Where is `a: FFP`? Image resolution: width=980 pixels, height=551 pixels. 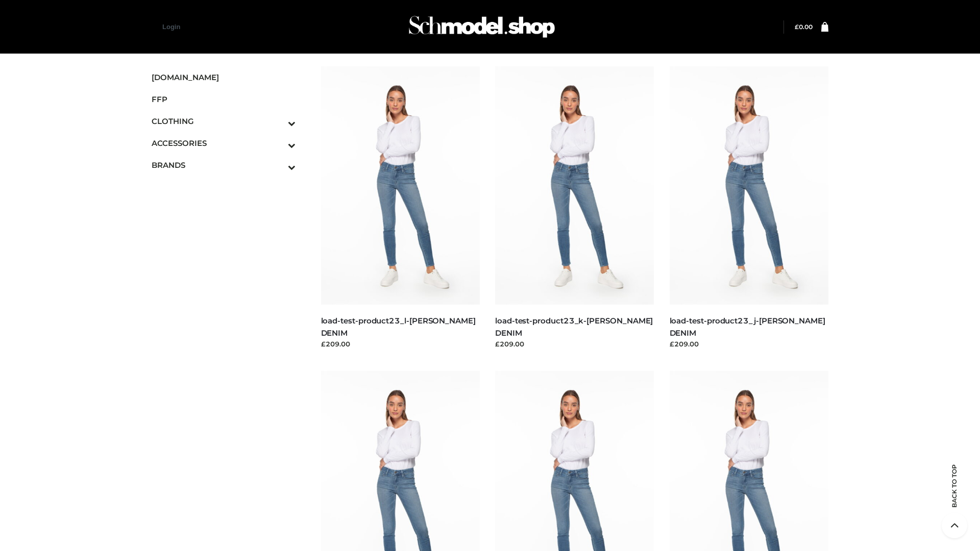 a: FFP is located at coordinates (223, 99).